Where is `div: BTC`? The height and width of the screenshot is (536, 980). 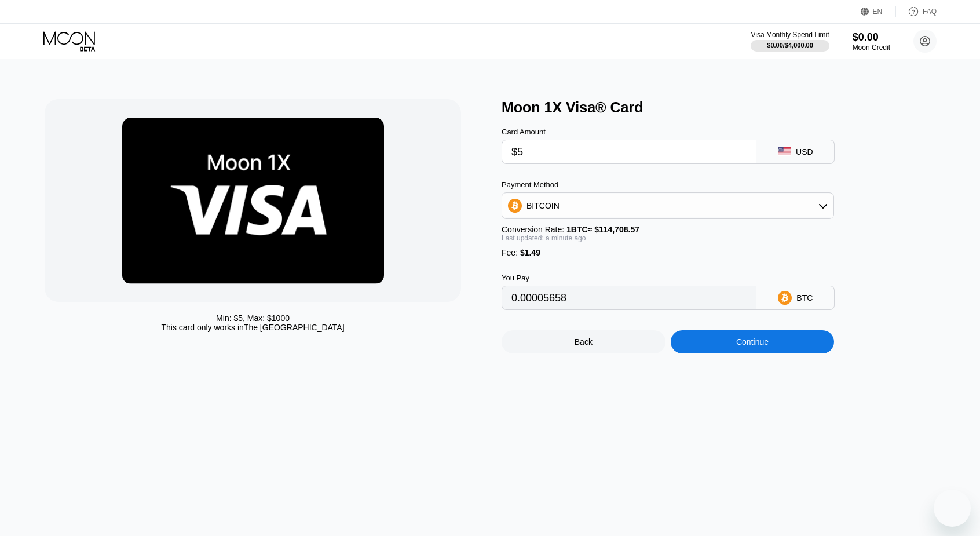 div: BTC is located at coordinates (805, 298).